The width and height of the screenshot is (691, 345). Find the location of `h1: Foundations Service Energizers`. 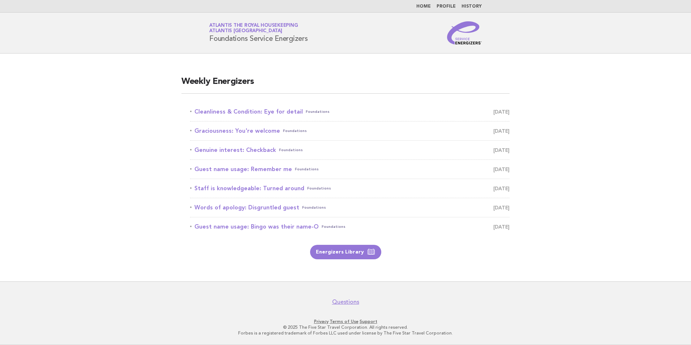

h1: Foundations Service Energizers is located at coordinates (259, 33).